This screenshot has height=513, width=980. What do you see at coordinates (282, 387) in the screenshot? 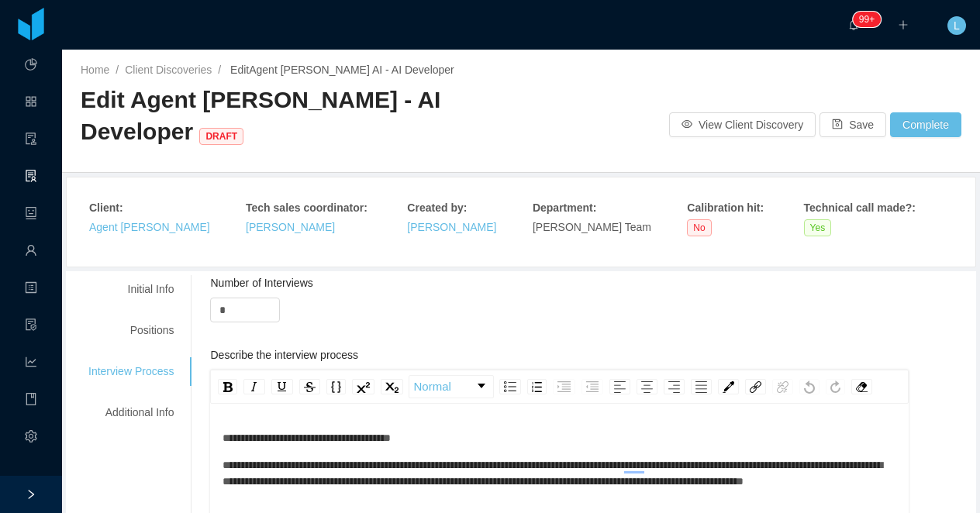
I see `div: Underline` at bounding box center [282, 387].